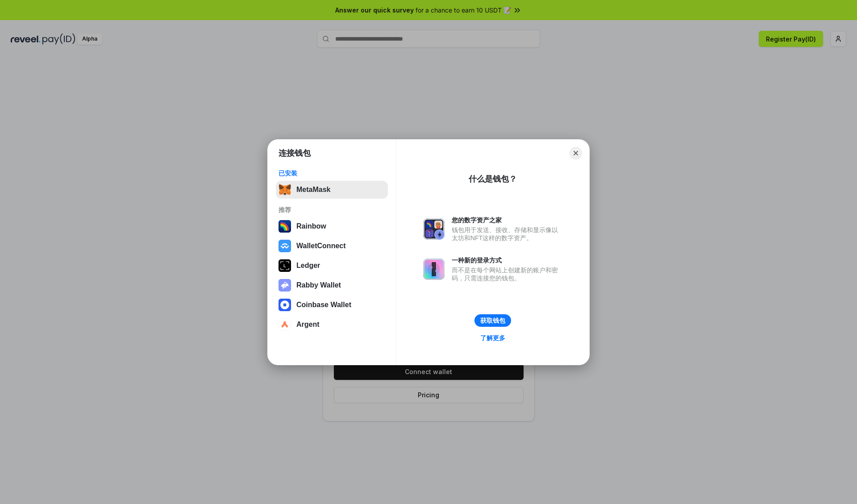 The image size is (857, 504). I want to click on button: Argent, so click(332, 325).